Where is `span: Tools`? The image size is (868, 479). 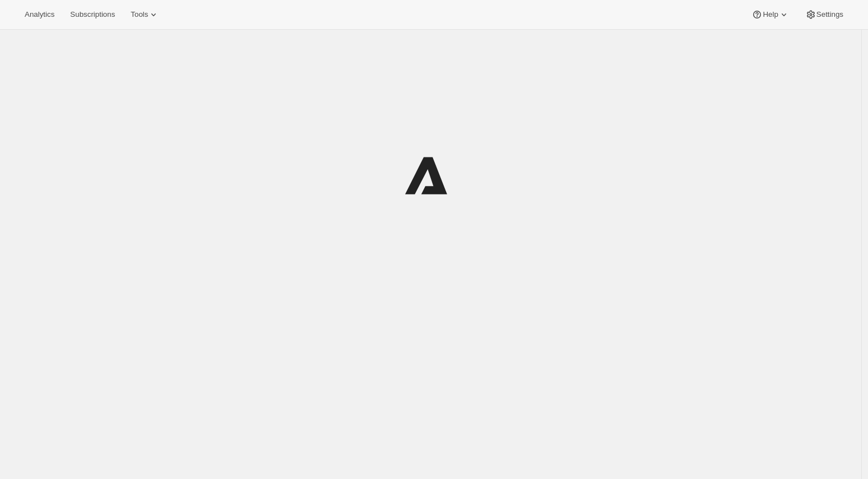 span: Tools is located at coordinates (139, 14).